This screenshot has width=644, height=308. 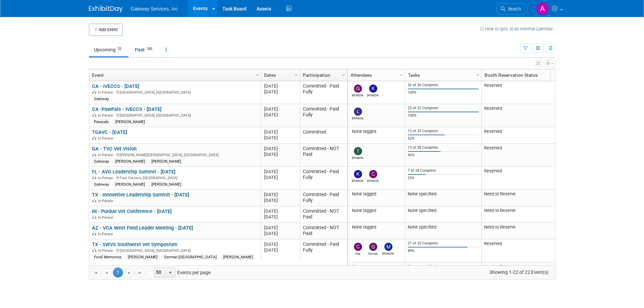 I want to click on button: Add Event, so click(x=105, y=30).